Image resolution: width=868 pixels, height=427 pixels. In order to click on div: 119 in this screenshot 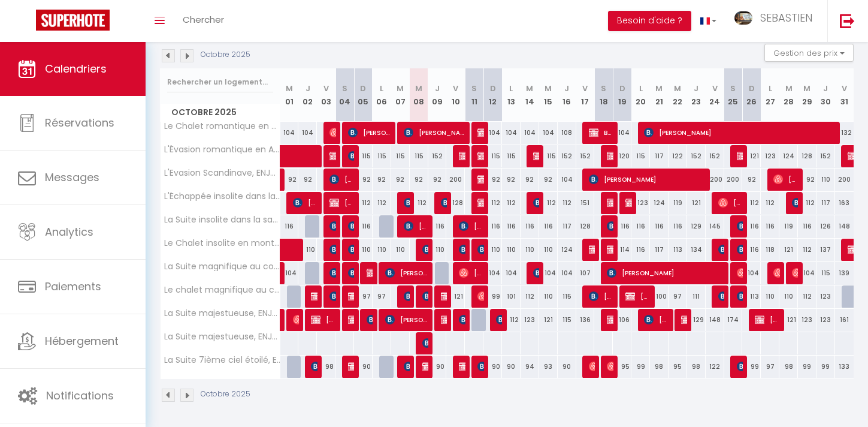, I will do `click(678, 203)`.